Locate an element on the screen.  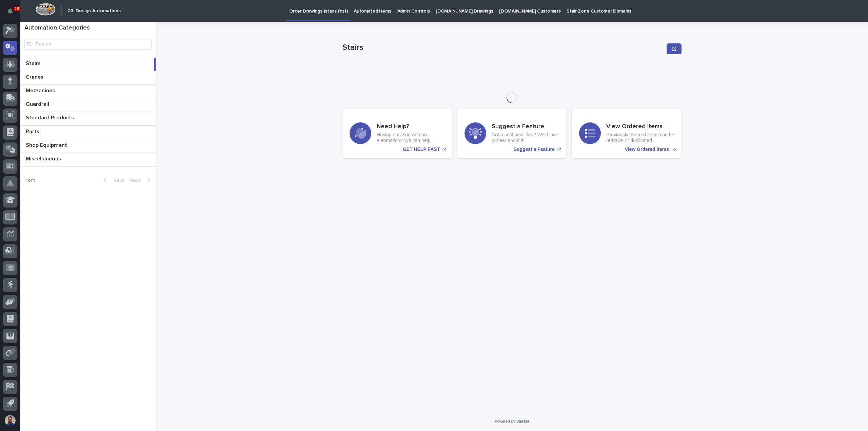
button: users-avatar is located at coordinates (11, 420).